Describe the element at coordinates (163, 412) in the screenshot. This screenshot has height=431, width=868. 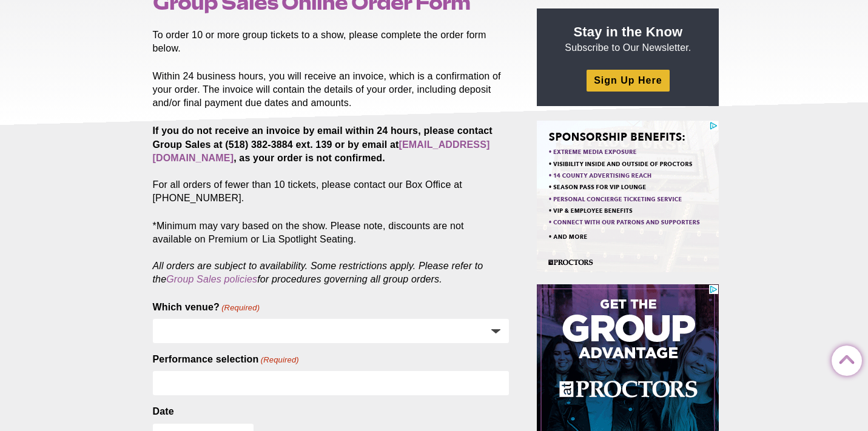
I see `label: Date` at that location.